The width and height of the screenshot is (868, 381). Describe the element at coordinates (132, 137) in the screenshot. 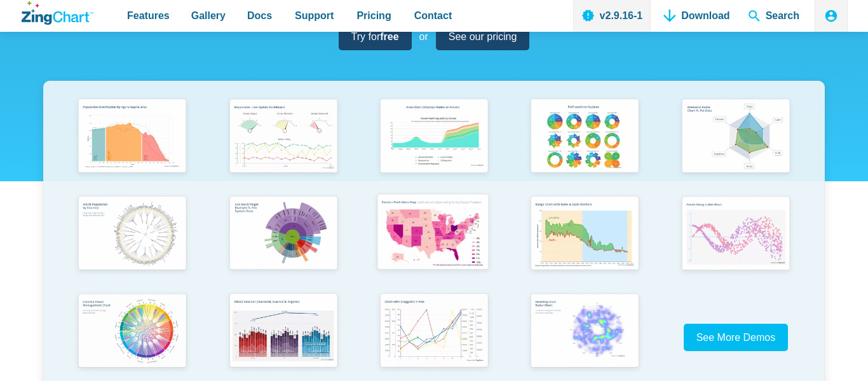

I see `img: Population Distribution by Age Group in 2052` at that location.